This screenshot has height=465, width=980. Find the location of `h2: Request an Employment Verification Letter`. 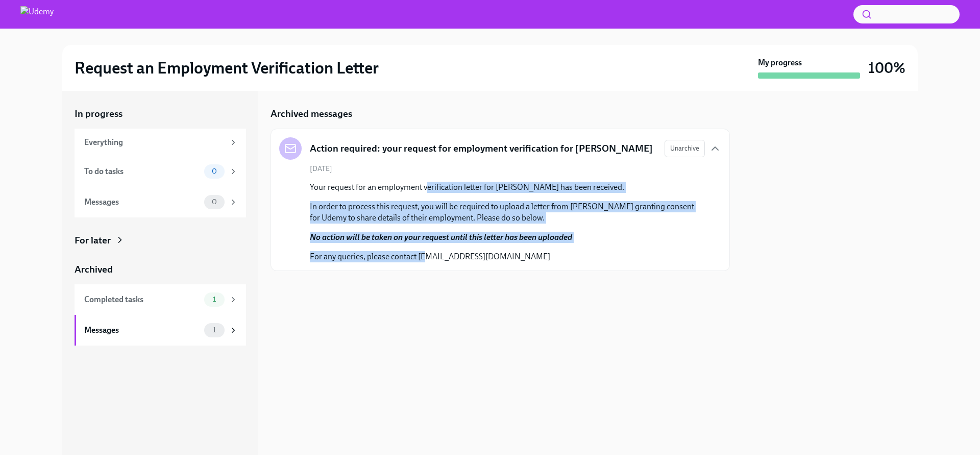

h2: Request an Employment Verification Letter is located at coordinates (226, 68).